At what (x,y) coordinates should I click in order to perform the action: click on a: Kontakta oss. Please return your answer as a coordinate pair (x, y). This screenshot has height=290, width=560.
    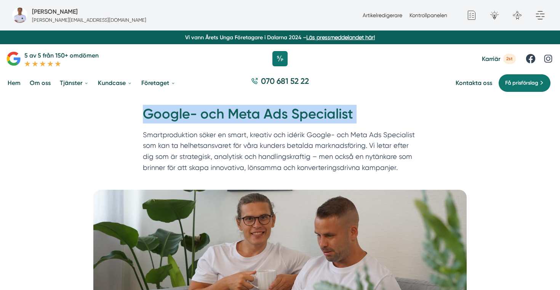
    Looking at the image, I should click on (474, 83).